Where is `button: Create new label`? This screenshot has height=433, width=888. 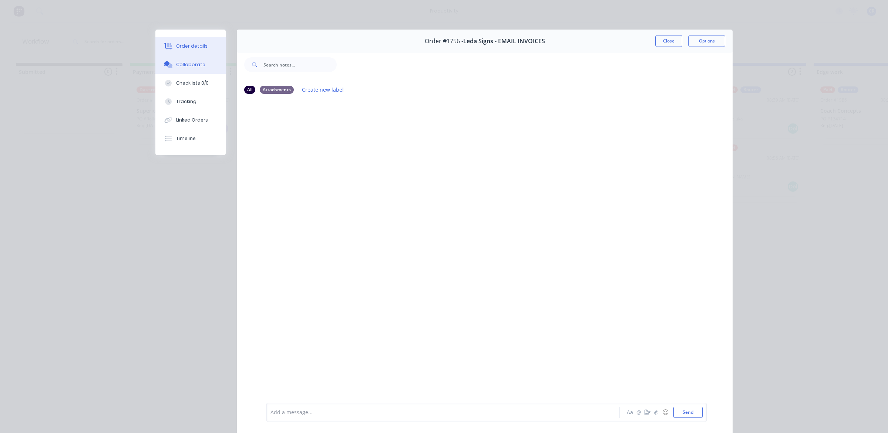
button: Create new label is located at coordinates (323, 89).